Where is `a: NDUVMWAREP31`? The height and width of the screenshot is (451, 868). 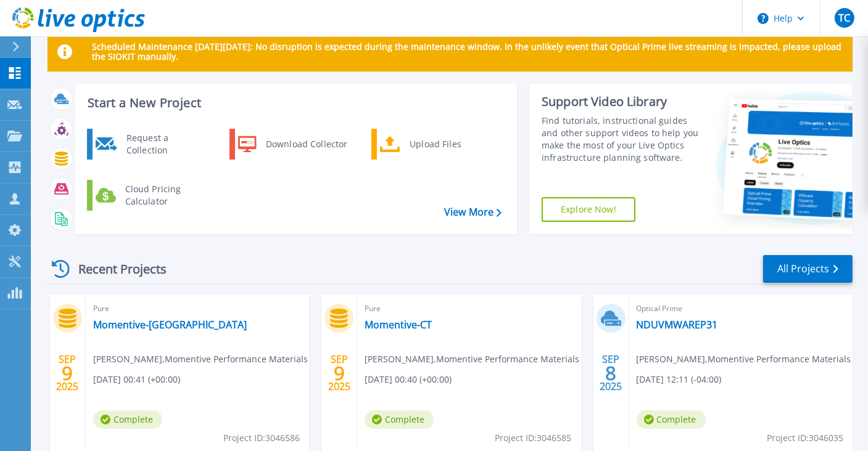 a: NDUVMWAREP31 is located at coordinates (677, 325).